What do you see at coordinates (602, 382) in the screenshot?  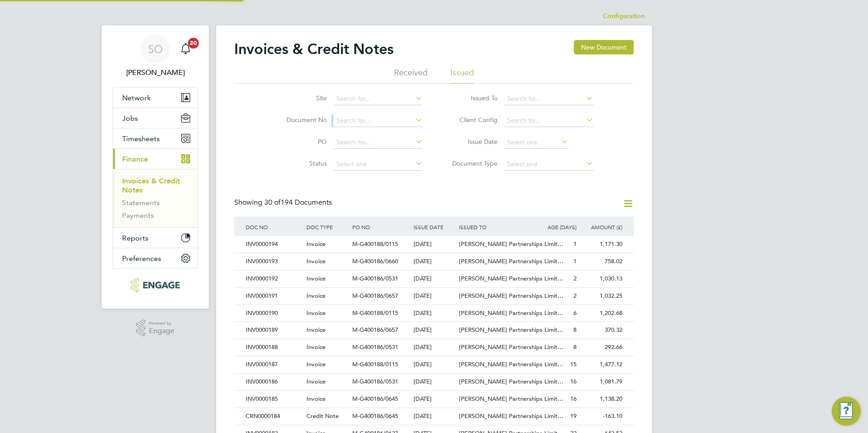 I see `div: 1,081.79` at bounding box center [602, 382].